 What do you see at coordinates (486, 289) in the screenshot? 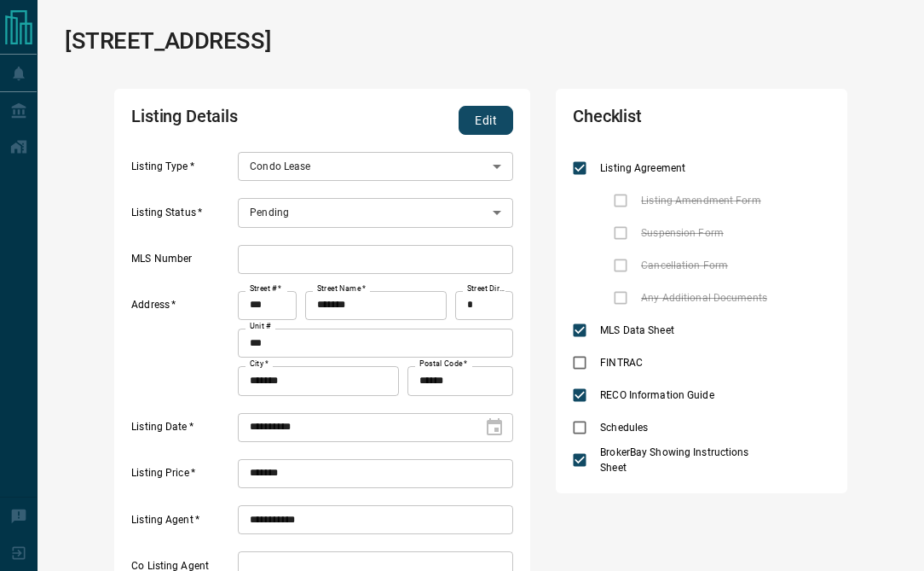
I see `label: Street Direction` at bounding box center [486, 289].